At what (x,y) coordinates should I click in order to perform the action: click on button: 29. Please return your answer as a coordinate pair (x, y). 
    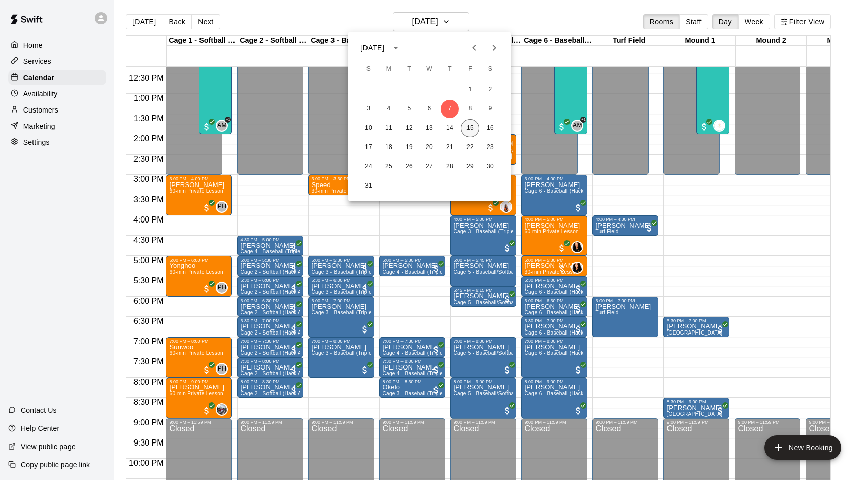
    Looking at the image, I should click on (470, 167).